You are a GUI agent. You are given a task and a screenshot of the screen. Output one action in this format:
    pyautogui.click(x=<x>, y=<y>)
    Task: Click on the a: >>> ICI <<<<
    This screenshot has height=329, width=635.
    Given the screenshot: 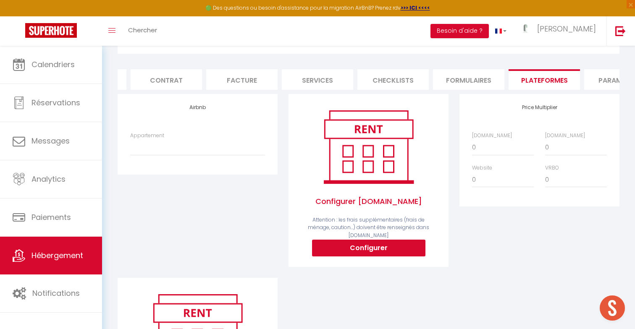 What is the action you would take?
    pyautogui.click(x=415, y=8)
    